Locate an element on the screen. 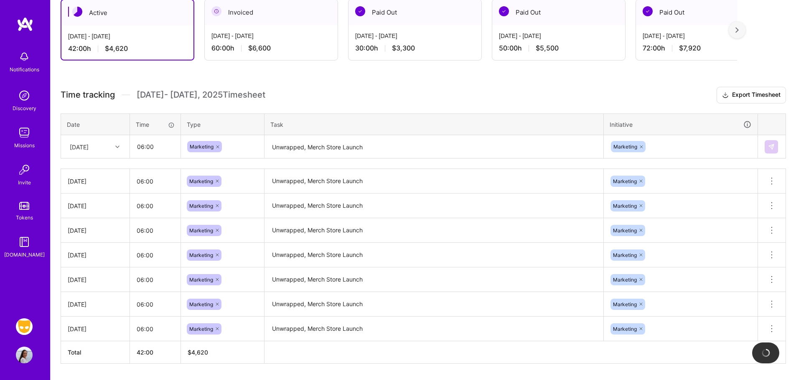 The image size is (796, 380). div: 30:00 h is located at coordinates (415, 48).